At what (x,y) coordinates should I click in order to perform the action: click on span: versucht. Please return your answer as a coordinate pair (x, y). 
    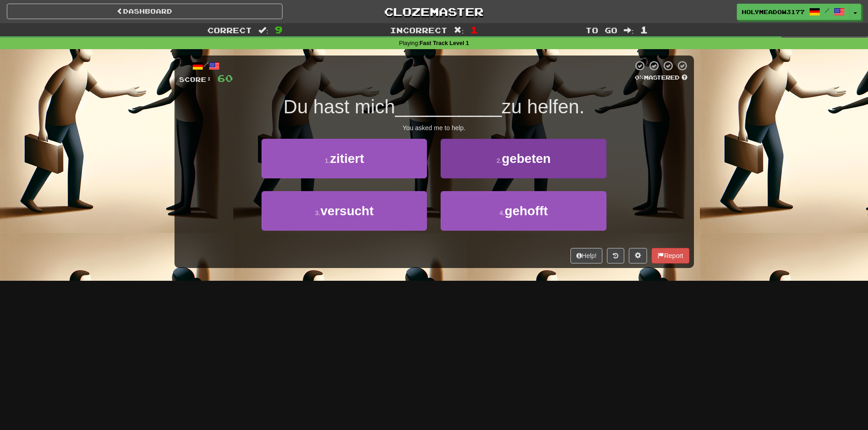
    Looking at the image, I should click on (347, 211).